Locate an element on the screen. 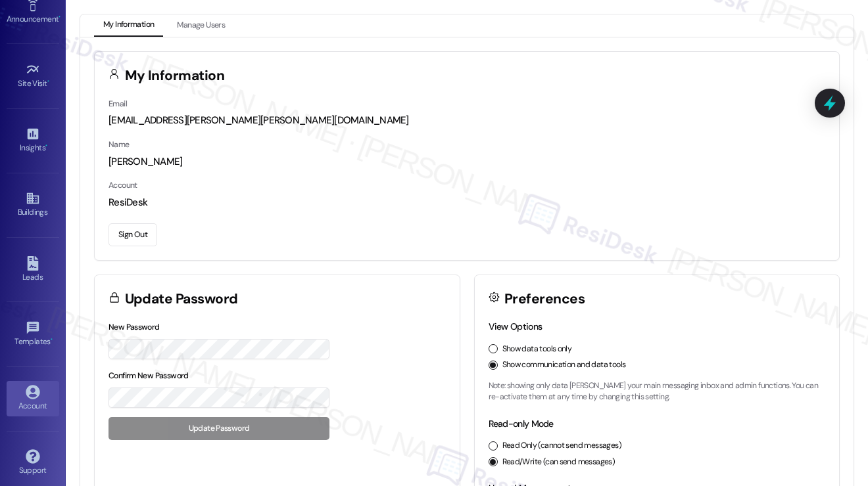 The image size is (868, 486). button: Sign Out is located at coordinates (133, 234).